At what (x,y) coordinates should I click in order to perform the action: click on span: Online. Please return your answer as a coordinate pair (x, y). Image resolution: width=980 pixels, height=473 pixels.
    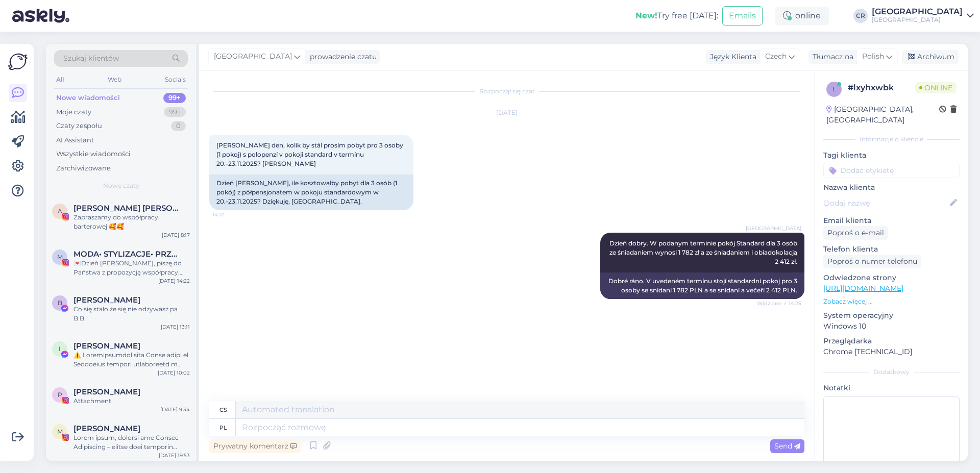
    Looking at the image, I should click on (935, 88).